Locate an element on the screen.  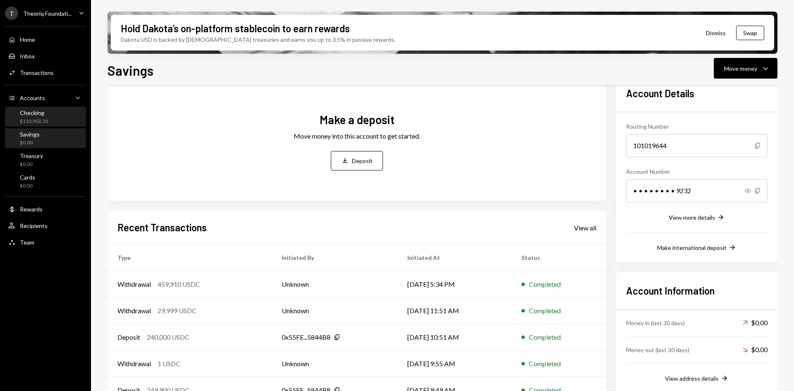
a: Cards$0.00 is located at coordinates (46, 181).